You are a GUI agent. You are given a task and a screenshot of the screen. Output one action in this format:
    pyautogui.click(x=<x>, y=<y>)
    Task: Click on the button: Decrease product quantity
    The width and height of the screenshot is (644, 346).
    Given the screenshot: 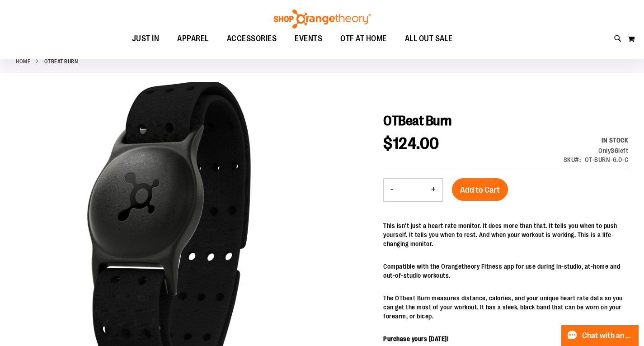 What is the action you would take?
    pyautogui.click(x=391, y=190)
    